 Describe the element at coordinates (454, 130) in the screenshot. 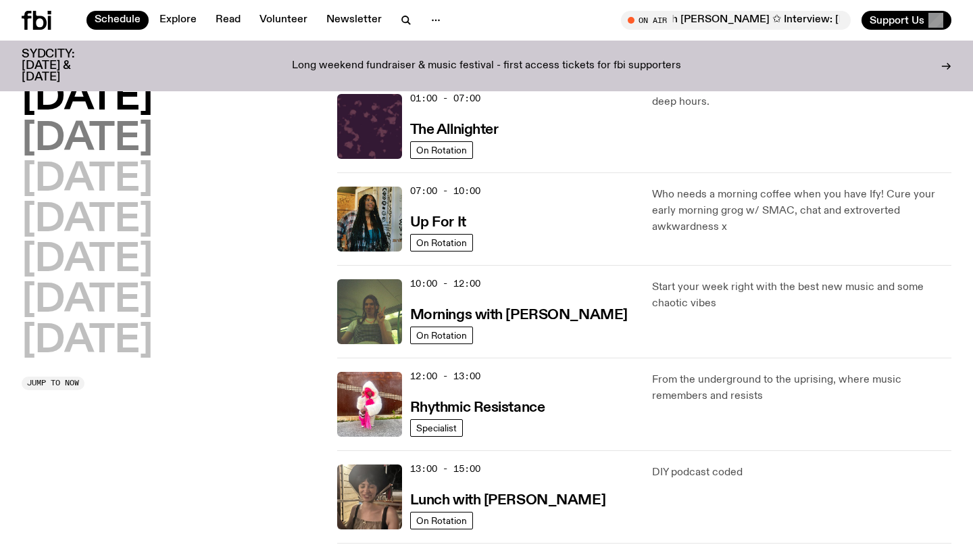

I see `h3: The Allnighter` at that location.